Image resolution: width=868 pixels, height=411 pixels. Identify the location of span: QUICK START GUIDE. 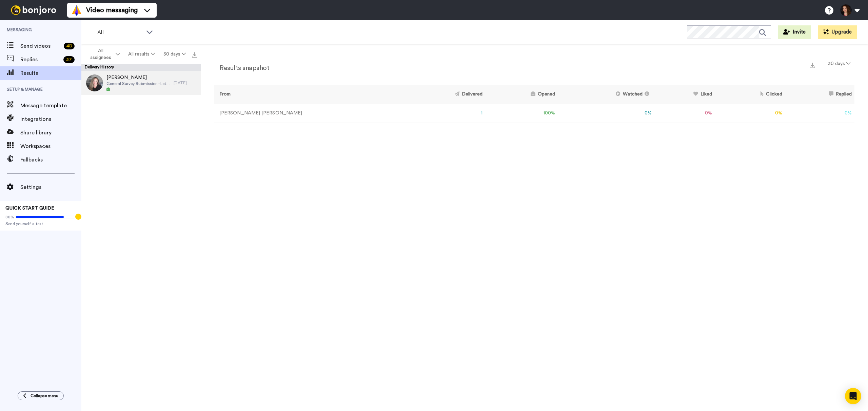
(30, 208).